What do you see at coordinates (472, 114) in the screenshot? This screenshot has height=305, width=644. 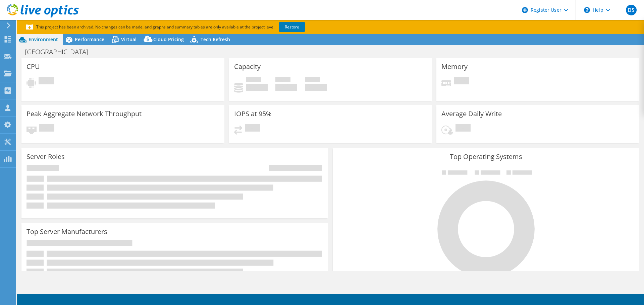 I see `h3: Average Daily Write` at bounding box center [472, 114].